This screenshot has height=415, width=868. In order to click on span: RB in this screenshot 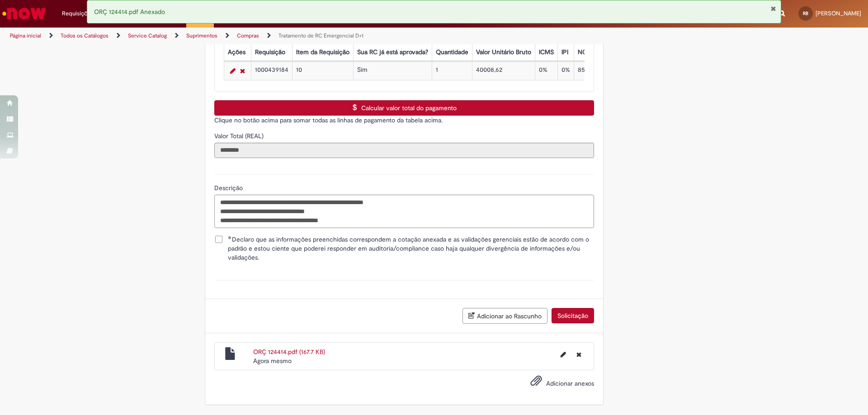, I will do `click(805, 13)`.